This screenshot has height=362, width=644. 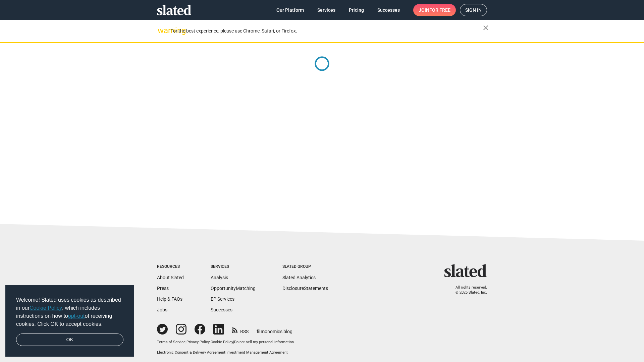 What do you see at coordinates (240, 329) in the screenshot?
I see `a: RSS` at bounding box center [240, 329].